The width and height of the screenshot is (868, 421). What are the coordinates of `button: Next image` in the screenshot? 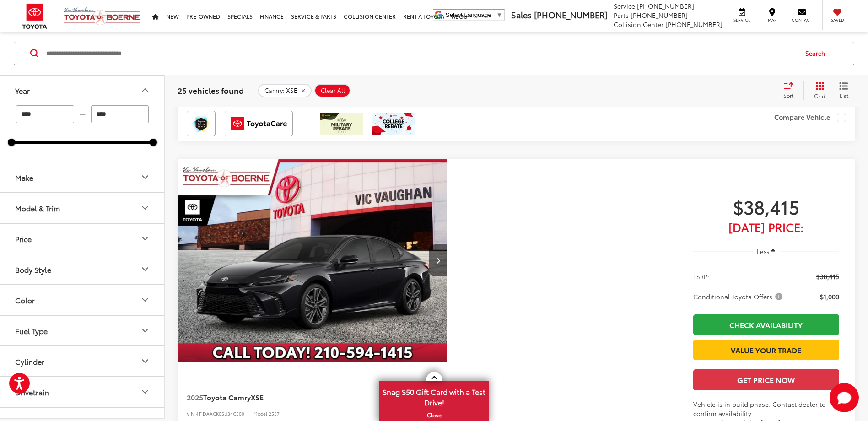 It's located at (438, 260).